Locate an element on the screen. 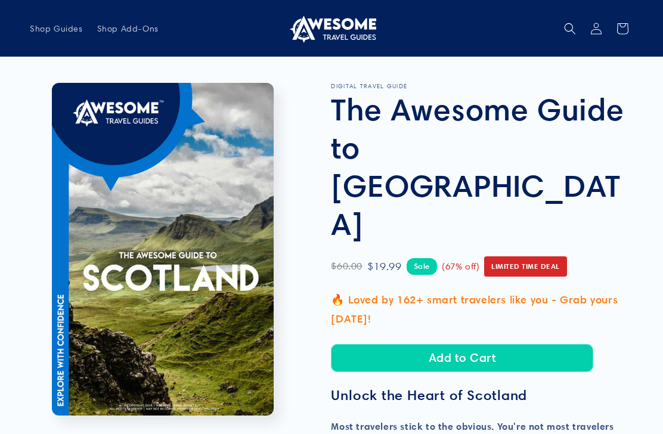  span: $19.99 is located at coordinates (384, 266).